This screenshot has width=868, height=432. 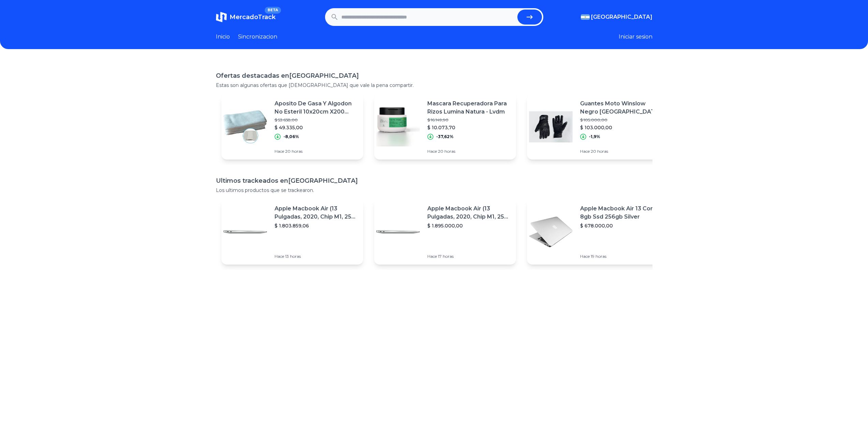 What do you see at coordinates (586, 17) in the screenshot?
I see `img: Argentina` at bounding box center [586, 17].